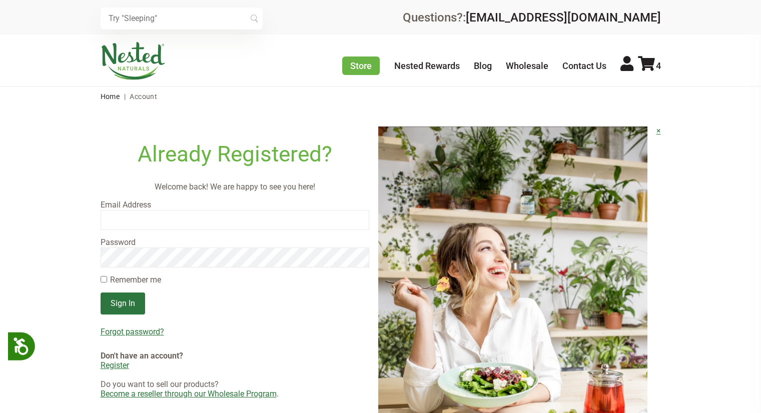  What do you see at coordinates (483, 66) in the screenshot?
I see `a: Blog` at bounding box center [483, 66].